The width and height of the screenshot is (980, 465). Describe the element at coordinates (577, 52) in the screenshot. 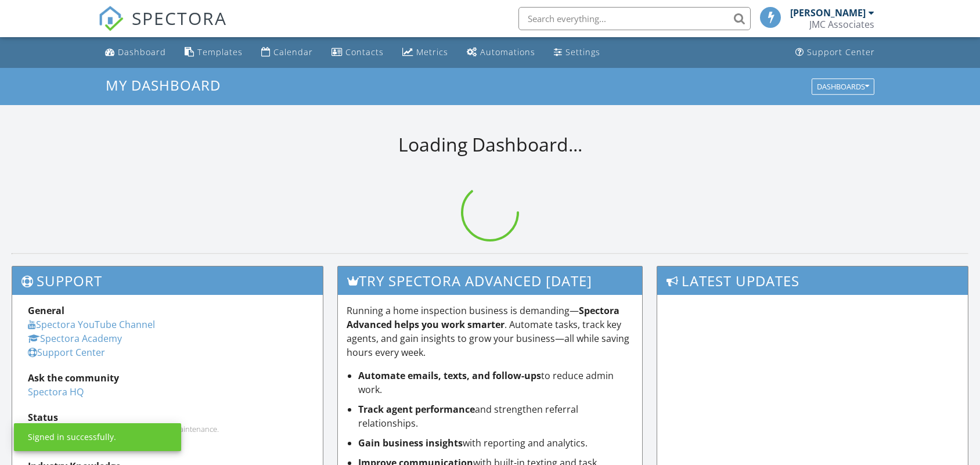

I see `a: Settings` at that location.